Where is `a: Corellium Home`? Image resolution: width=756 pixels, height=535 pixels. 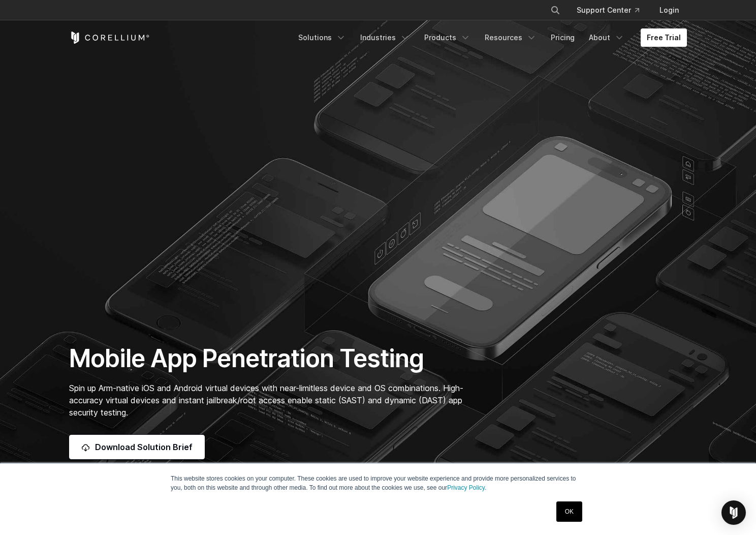
a: Corellium Home is located at coordinates (109, 38).